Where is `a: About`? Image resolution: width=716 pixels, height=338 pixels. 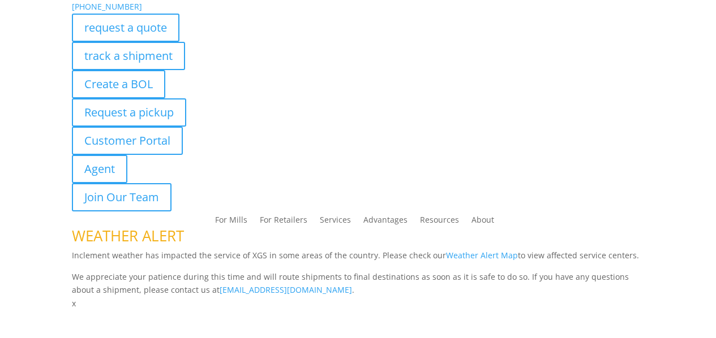
a: About is located at coordinates (483, 222).